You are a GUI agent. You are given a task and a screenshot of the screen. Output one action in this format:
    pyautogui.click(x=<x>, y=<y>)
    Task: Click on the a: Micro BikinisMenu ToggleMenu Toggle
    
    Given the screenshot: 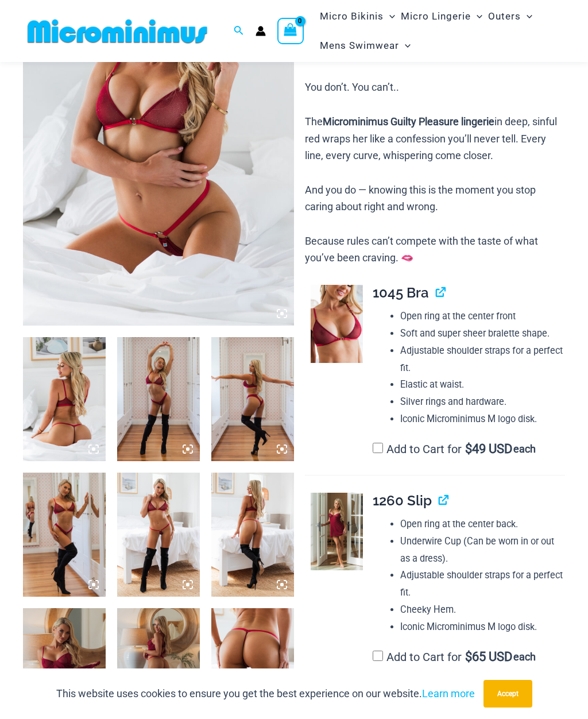 What is the action you would take?
    pyautogui.click(x=357, y=16)
    